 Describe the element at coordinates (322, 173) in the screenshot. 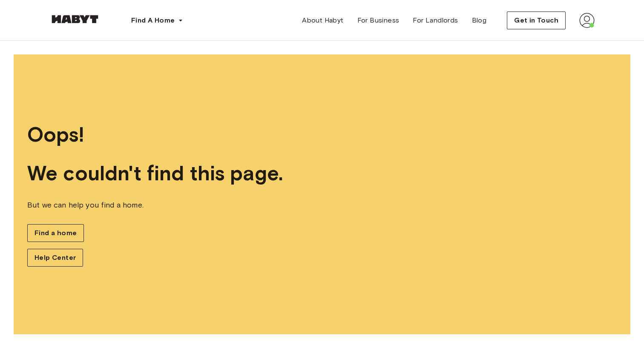

I see `span: We couldn't find this page.` at that location.